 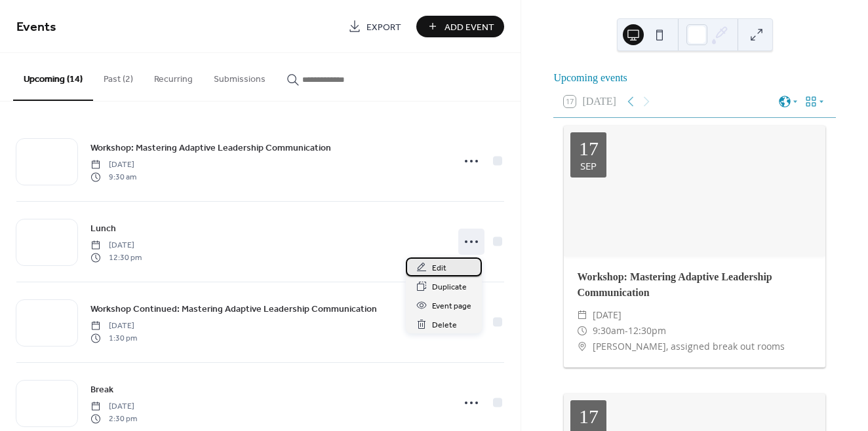 What do you see at coordinates (103, 228) in the screenshot?
I see `a: Lunch` at bounding box center [103, 228].